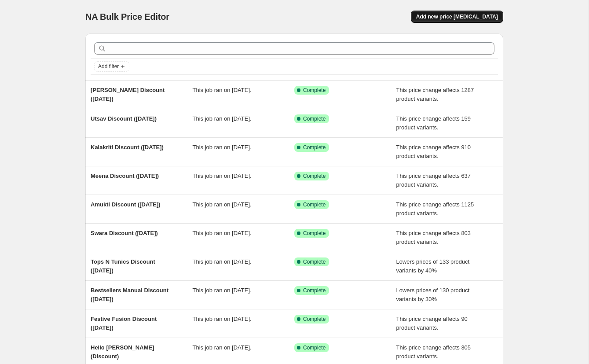 The width and height of the screenshot is (589, 364). What do you see at coordinates (127, 17) in the screenshot?
I see `span: NA Bulk Price Editor` at bounding box center [127, 17].